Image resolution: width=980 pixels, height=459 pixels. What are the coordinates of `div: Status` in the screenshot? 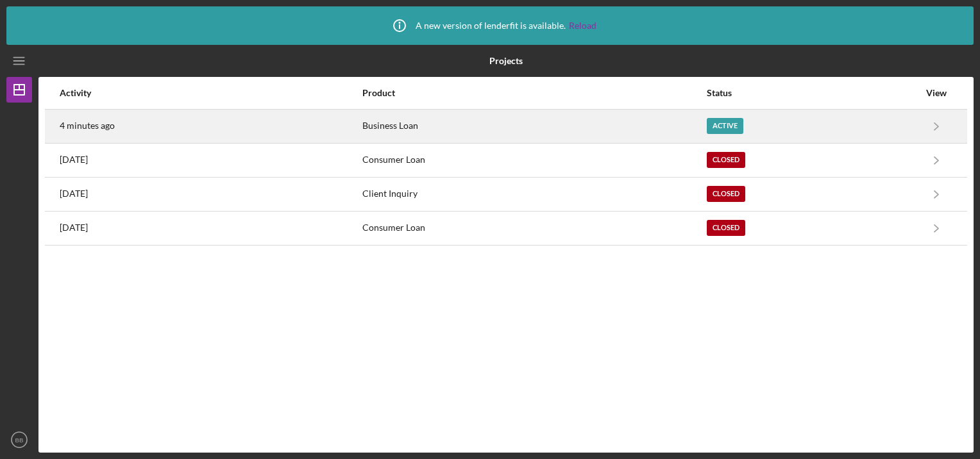 It's located at (813, 93).